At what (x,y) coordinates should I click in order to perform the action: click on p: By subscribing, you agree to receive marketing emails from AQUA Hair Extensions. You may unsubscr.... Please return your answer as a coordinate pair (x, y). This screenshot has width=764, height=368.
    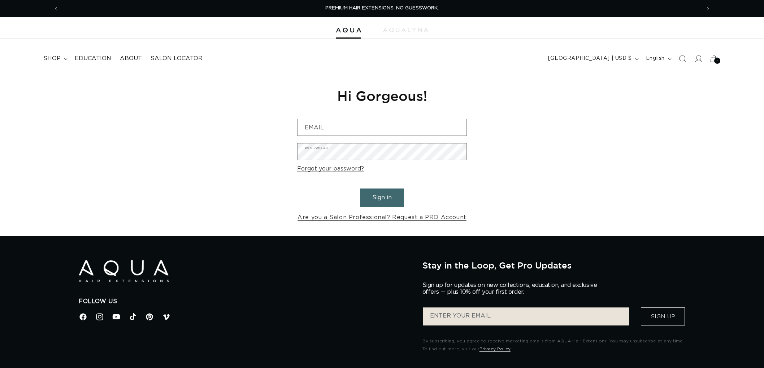
    Looking at the image, I should click on (554, 345).